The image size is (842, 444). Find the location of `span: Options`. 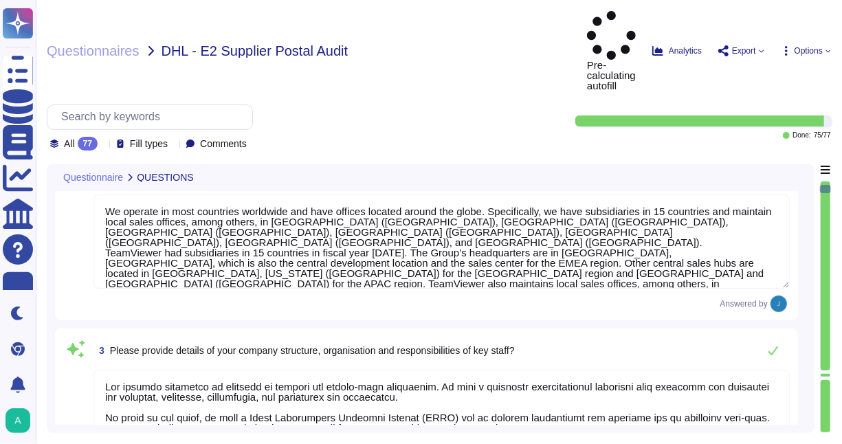

span: Options is located at coordinates (808, 51).